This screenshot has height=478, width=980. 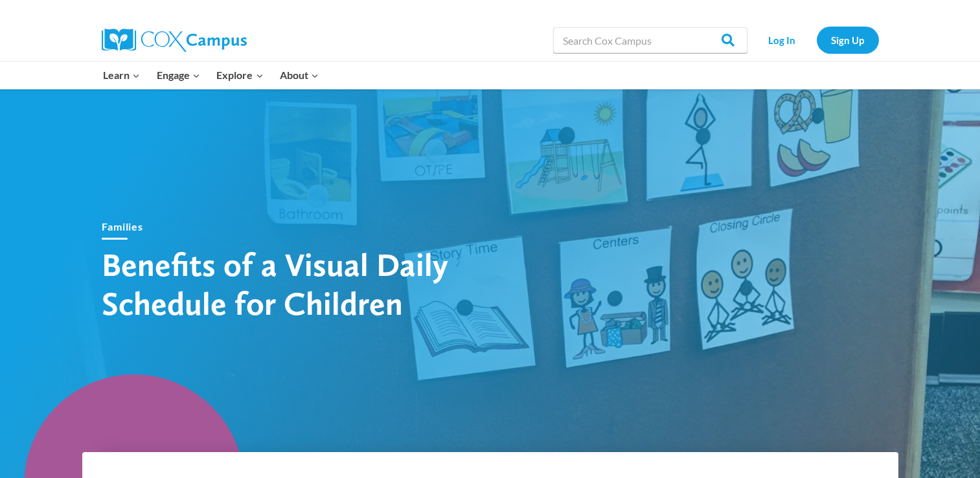 What do you see at coordinates (240, 75) in the screenshot?
I see `span: Explore` at bounding box center [240, 75].